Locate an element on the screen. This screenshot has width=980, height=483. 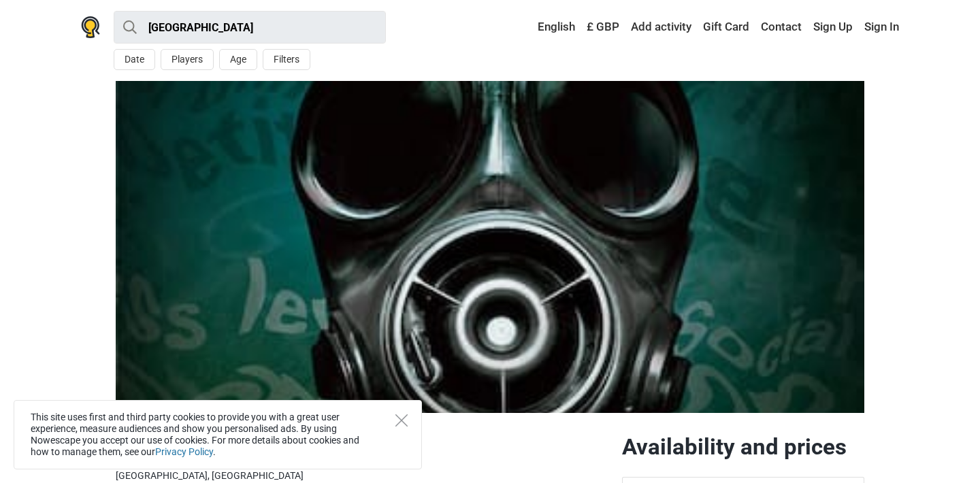
div: This site uses first and third party cookies to provide you with a great user experience, measure... is located at coordinates (218, 435).